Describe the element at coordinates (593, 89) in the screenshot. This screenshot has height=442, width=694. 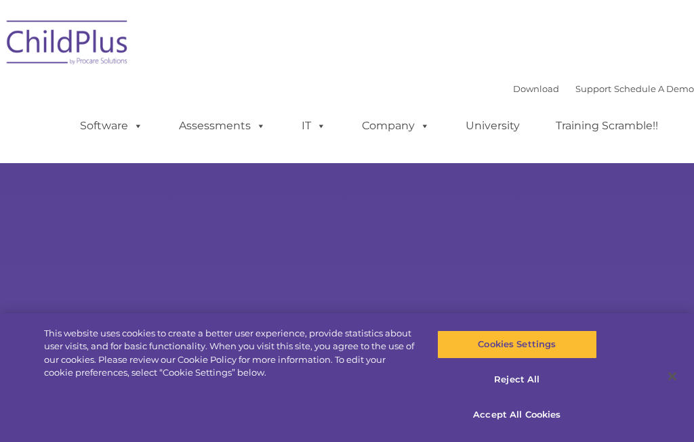
I see `a: Support` at that location.